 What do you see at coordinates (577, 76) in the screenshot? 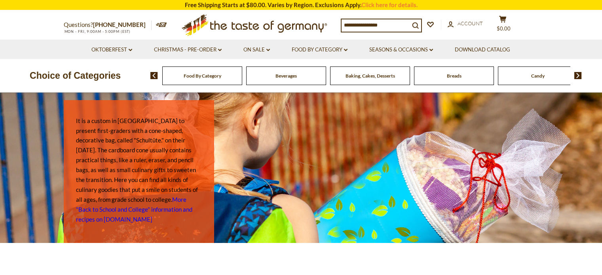
I see `img: next arrow` at bounding box center [577, 76].